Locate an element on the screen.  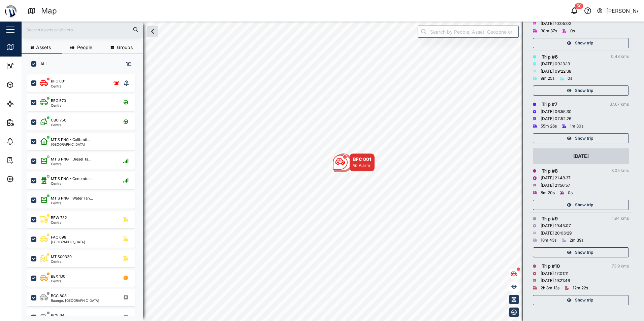
div: Trip # 10 is located at coordinates (551, 266).